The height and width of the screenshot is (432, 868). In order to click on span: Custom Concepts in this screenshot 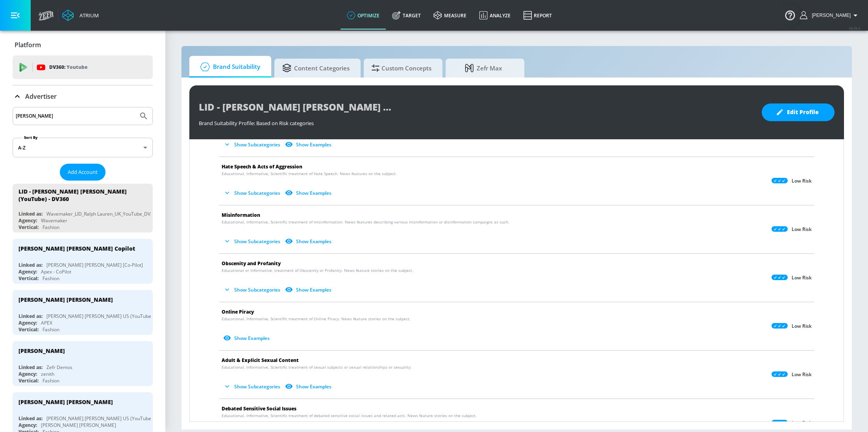, I will do `click(402, 68)`.